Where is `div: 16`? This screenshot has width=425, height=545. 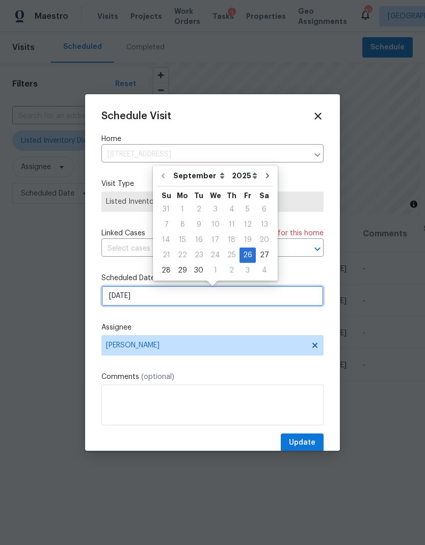 div: 16 is located at coordinates (199, 240).